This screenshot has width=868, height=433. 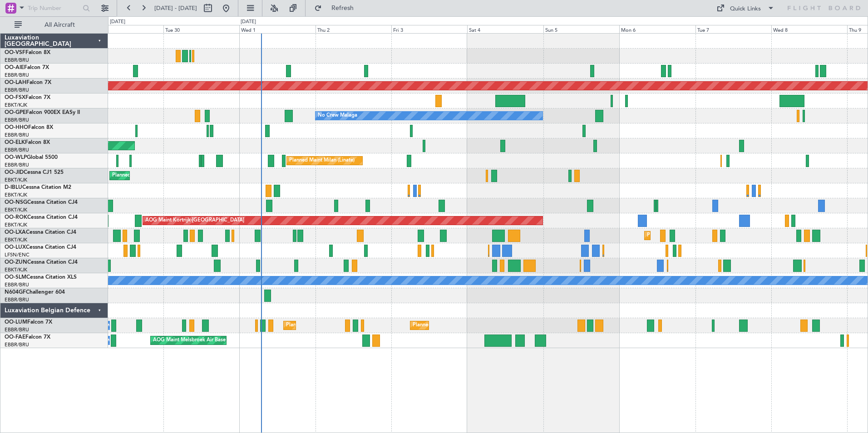 What do you see at coordinates (337, 8) in the screenshot?
I see `button: Refresh` at bounding box center [337, 8].